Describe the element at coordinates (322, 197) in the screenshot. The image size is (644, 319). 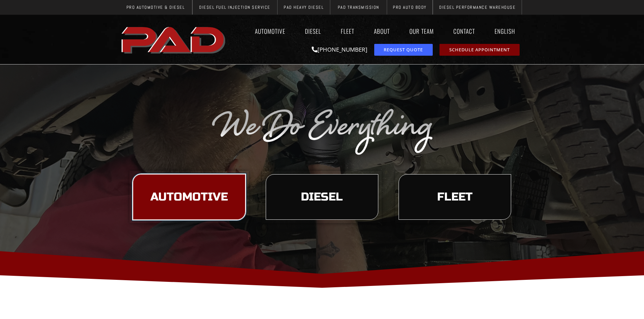
I see `a: learn more about our diesel services` at that location.